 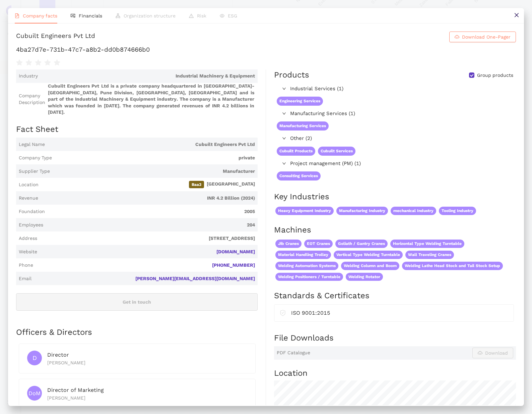 I want to click on span: Welding Rotator, so click(x=364, y=277).